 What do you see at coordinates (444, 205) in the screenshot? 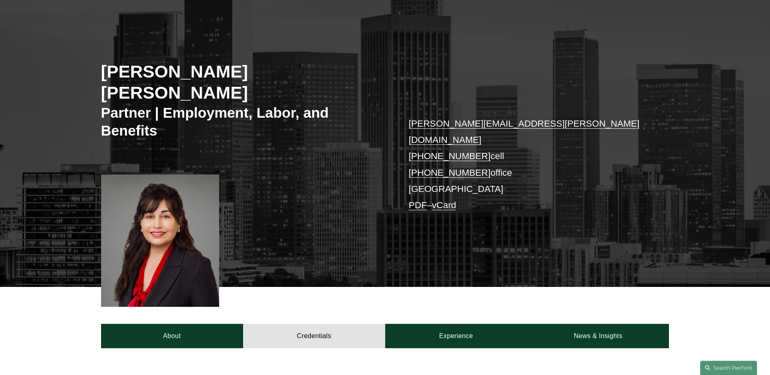
I see `a: vCard` at bounding box center [444, 205].